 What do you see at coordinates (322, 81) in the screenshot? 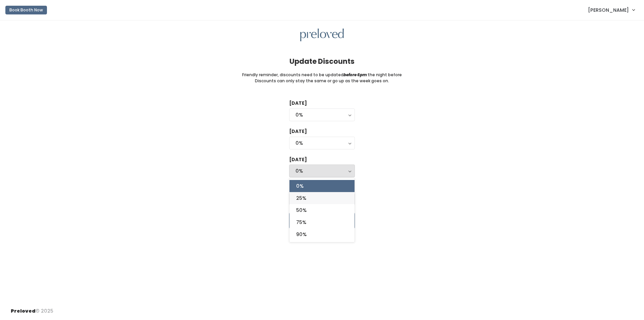
I see `small: Discounts can only stay the same or go up as the week goes on.` at bounding box center [322, 81].